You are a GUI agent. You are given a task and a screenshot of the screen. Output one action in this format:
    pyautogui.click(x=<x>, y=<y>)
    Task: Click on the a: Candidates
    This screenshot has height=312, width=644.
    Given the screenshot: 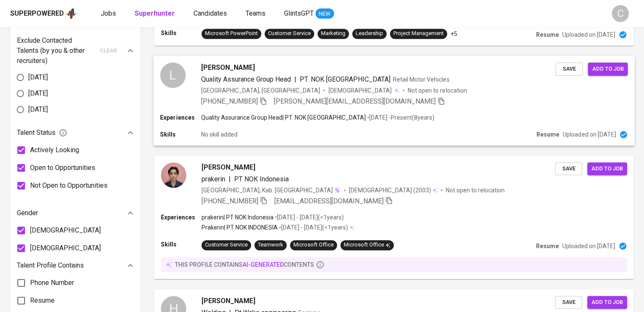 What is the action you would take?
    pyautogui.click(x=211, y=14)
    